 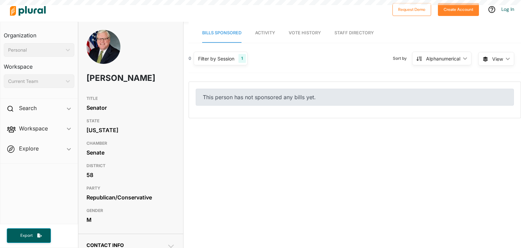 What do you see at coordinates (131, 166) in the screenshot?
I see `h3: DISTRICT` at bounding box center [131, 166].